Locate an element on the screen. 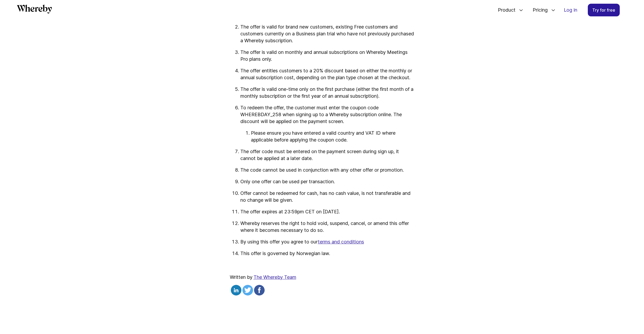 The image size is (644, 334). a: The Whereby Team is located at coordinates (275, 277).